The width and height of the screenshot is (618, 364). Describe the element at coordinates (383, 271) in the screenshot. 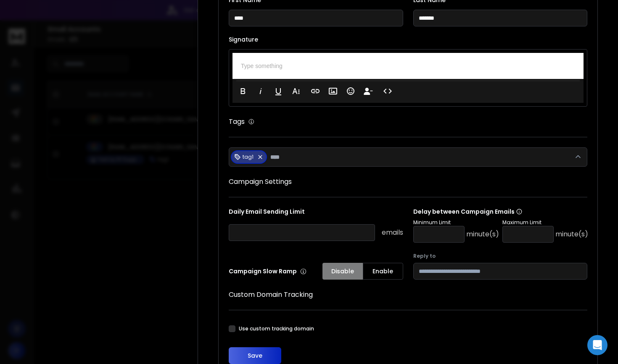

I see `button: Enable` at that location.